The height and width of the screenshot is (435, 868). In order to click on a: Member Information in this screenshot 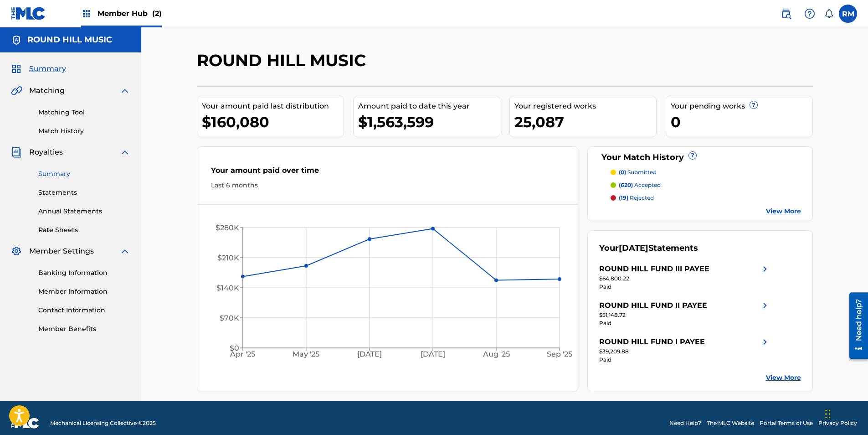, I will do `click(84, 291)`.